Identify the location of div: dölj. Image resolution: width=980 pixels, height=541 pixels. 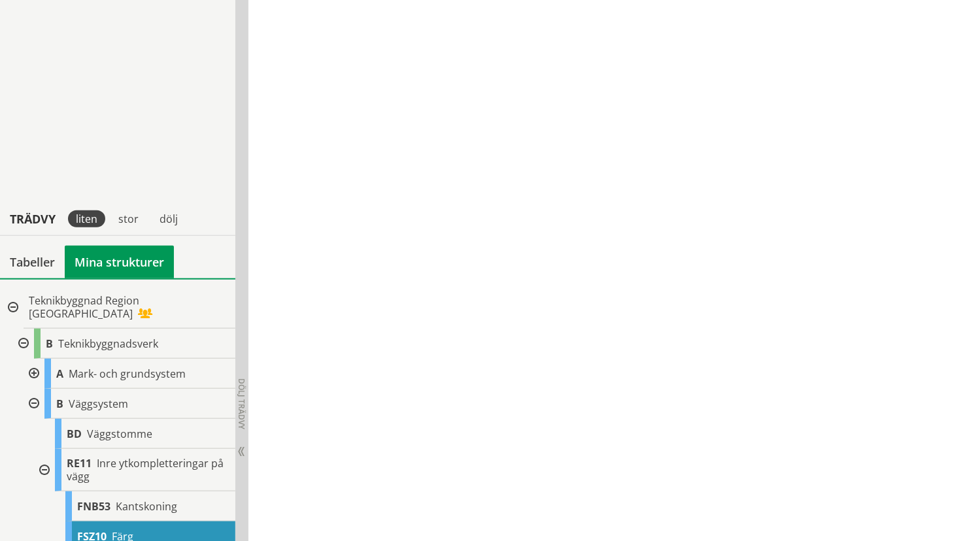
(168, 219).